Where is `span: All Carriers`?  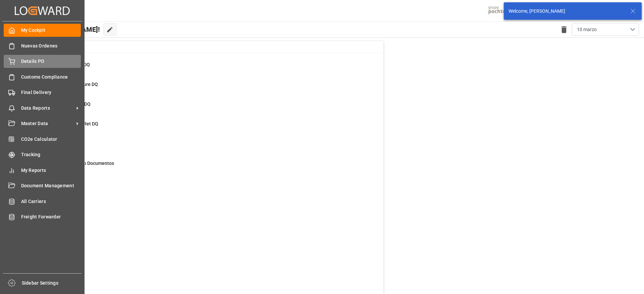
span: All Carriers is located at coordinates (51, 202).